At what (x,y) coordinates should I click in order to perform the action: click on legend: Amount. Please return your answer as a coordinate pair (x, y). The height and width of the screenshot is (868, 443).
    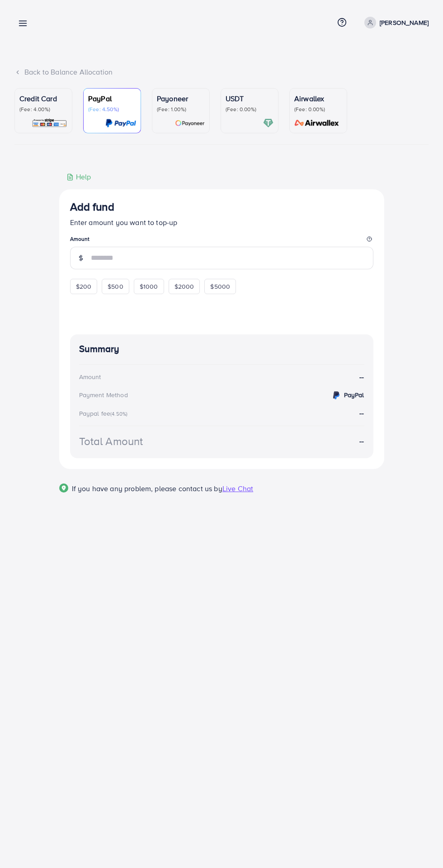
    Looking at the image, I should click on (222, 241).